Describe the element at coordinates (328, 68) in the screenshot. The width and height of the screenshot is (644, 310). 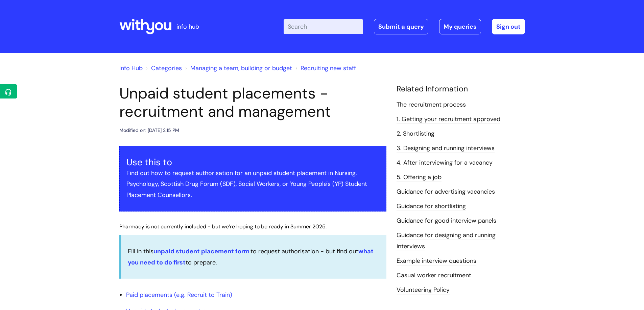
I see `a: Recruiting new staff` at that location.